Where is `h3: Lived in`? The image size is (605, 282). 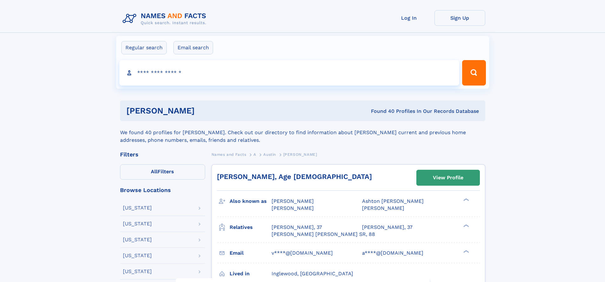 h3: Lived in is located at coordinates (250, 273).